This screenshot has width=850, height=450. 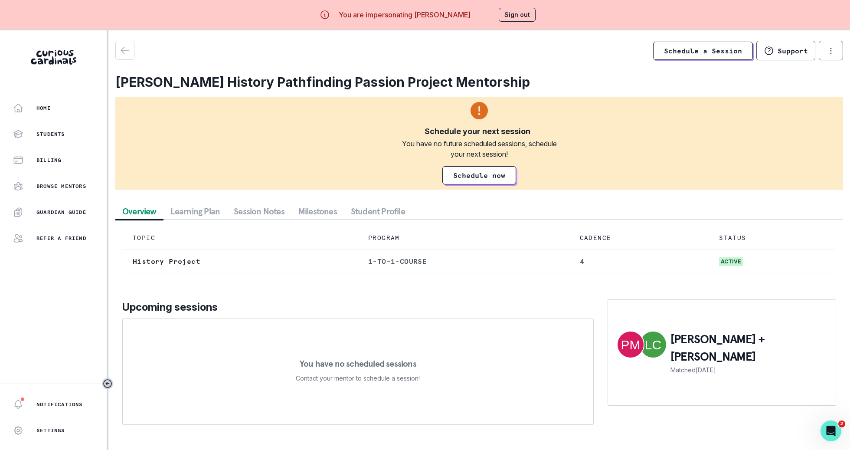 I want to click on p: Upcoming sessions, so click(x=358, y=307).